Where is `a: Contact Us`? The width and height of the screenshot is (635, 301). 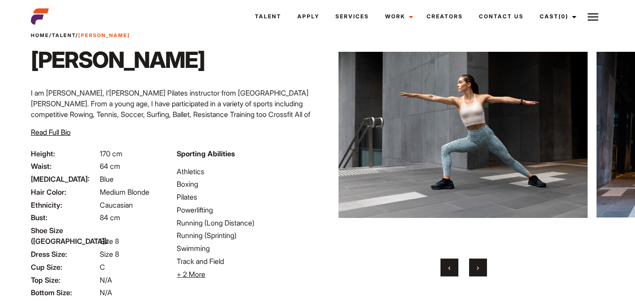
a: Contact Us is located at coordinates (501, 17).